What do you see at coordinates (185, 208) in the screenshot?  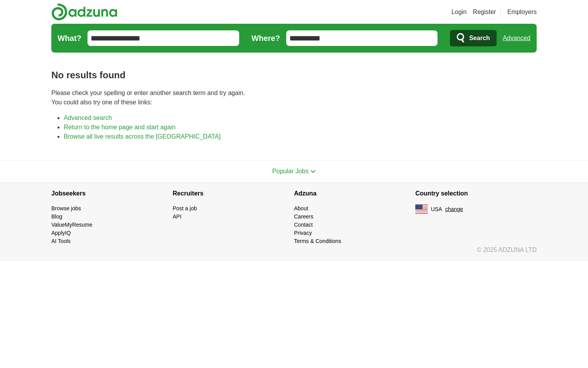 I see `a: Post a job` at bounding box center [185, 208].